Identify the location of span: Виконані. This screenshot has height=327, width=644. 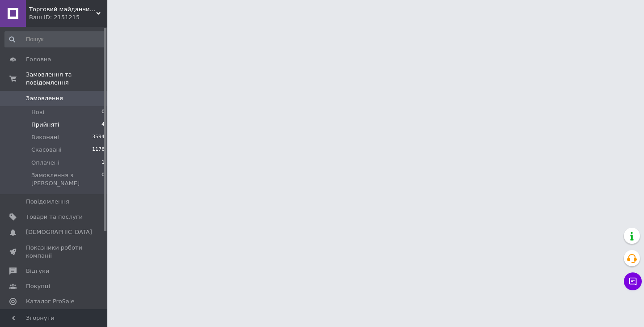
(45, 137).